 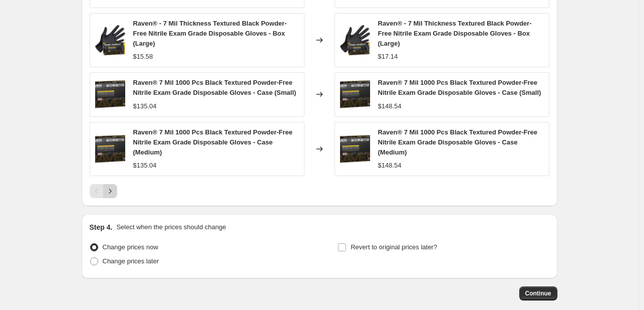 What do you see at coordinates (394, 247) in the screenshot?
I see `span: Revert to original prices later?` at bounding box center [394, 247].